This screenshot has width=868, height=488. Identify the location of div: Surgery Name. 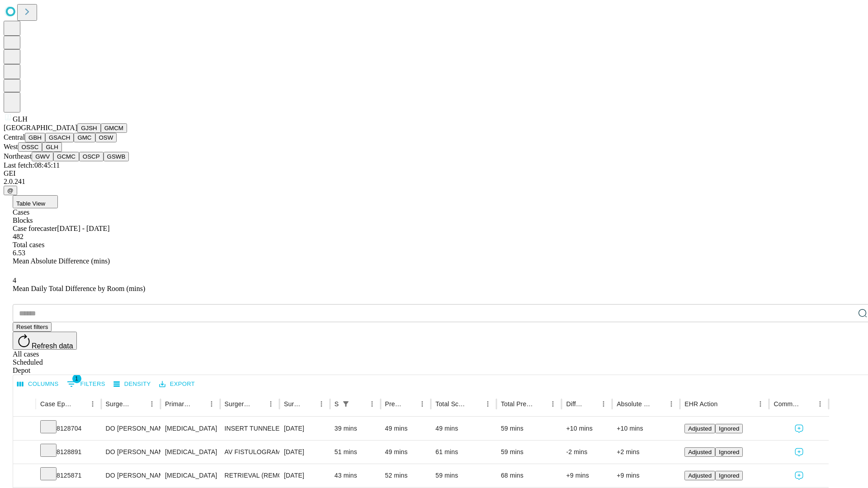
(238, 404).